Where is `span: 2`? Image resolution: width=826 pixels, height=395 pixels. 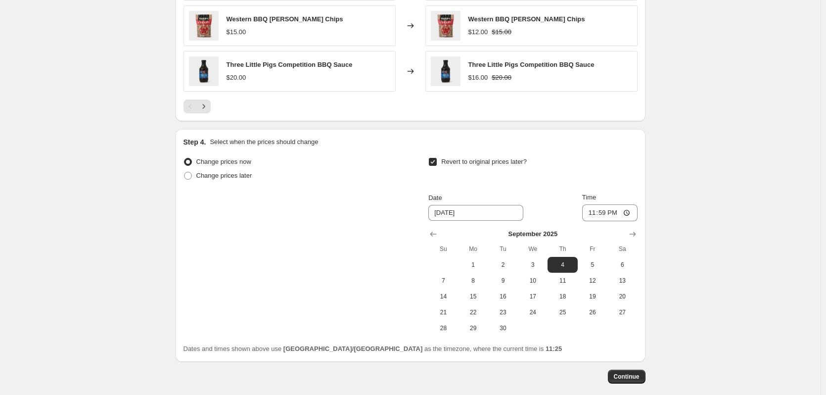 span: 2 is located at coordinates (503, 265).